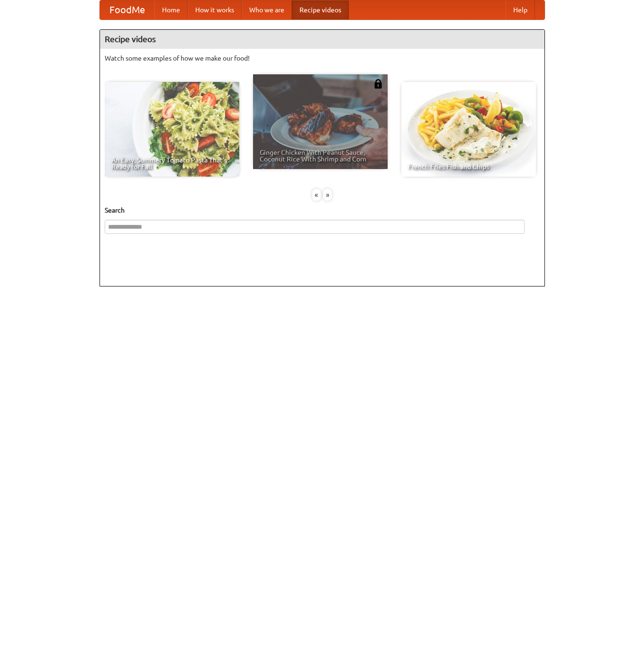 This screenshot has height=670, width=644. I want to click on a: How it works, so click(214, 10).